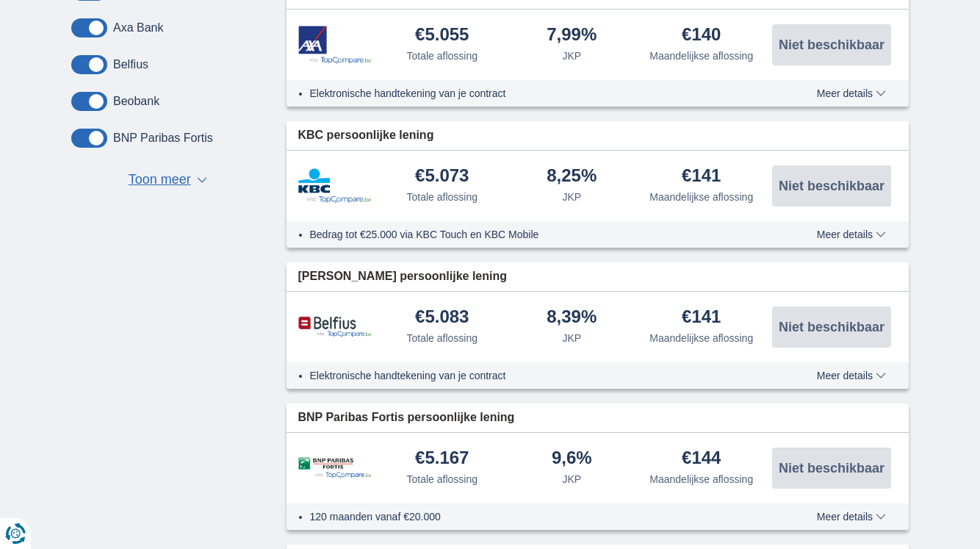 The image size is (980, 549). What do you see at coordinates (441, 458) in the screenshot?
I see `div: €5.167` at bounding box center [441, 458].